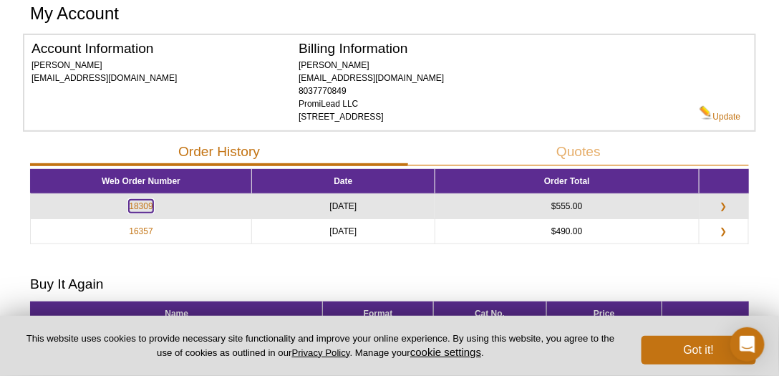 This screenshot has width=779, height=376. What do you see at coordinates (140, 206) in the screenshot?
I see `a: 18309` at bounding box center [140, 206].